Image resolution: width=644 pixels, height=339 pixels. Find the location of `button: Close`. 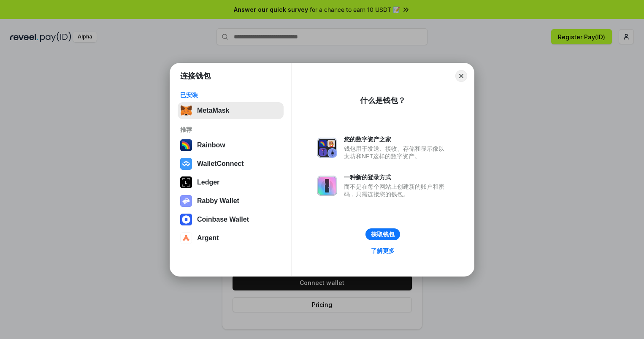

button: Close is located at coordinates (461, 76).